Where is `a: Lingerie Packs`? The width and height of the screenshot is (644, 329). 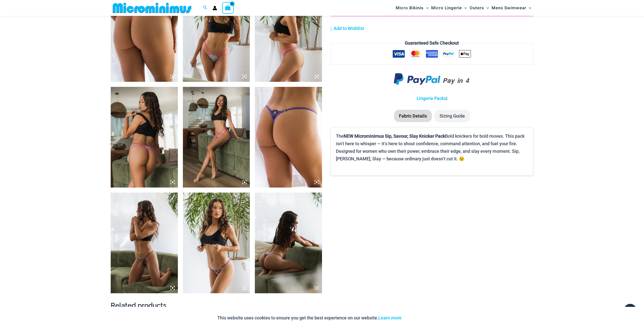 a: Lingerie Packs is located at coordinates (431, 98).